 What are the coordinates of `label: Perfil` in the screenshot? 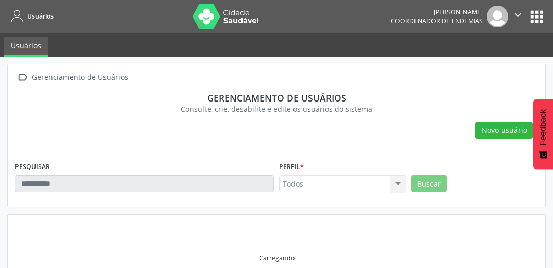 It's located at (292, 167).